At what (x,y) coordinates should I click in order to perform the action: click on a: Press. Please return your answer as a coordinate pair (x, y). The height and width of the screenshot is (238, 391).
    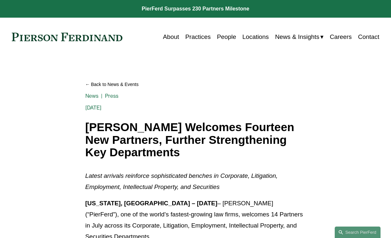
    Looking at the image, I should click on (112, 96).